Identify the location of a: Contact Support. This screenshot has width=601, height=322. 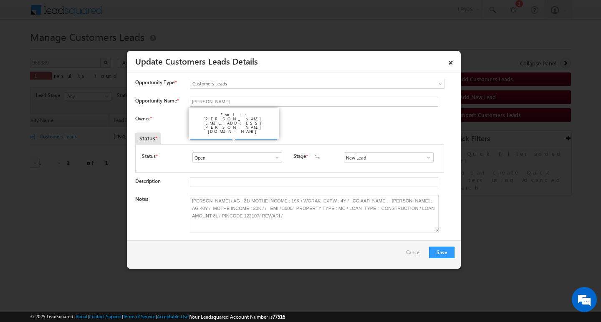
(105, 317).